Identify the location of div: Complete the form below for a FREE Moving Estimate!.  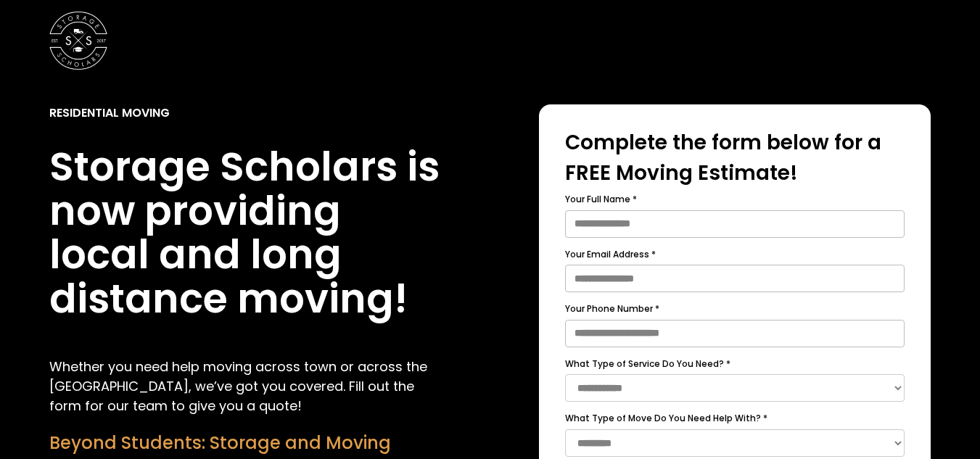
(734, 158).